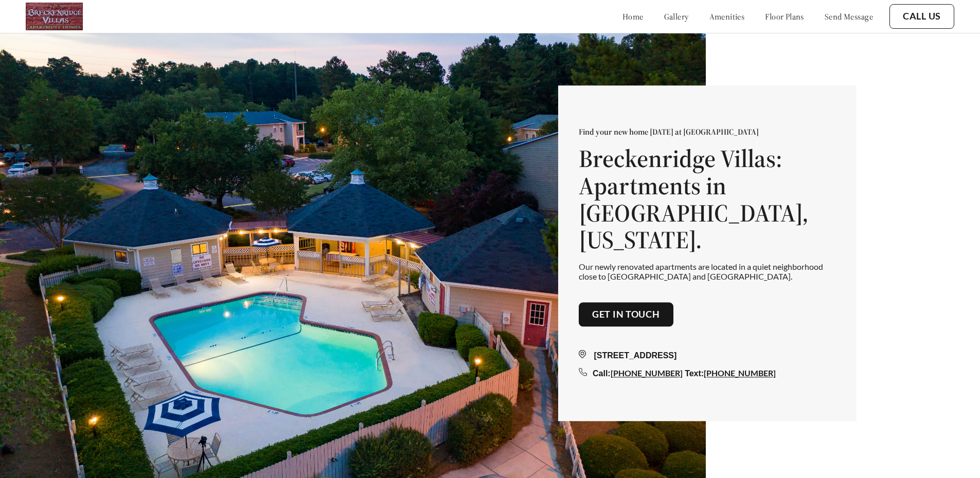 The image size is (980, 478). What do you see at coordinates (626, 314) in the screenshot?
I see `button: Get in touch` at bounding box center [626, 314].